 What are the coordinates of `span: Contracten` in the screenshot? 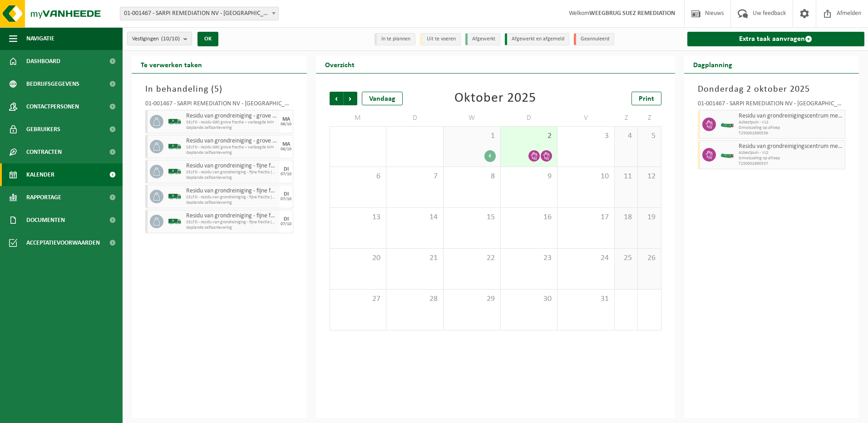 It's located at (44, 152).